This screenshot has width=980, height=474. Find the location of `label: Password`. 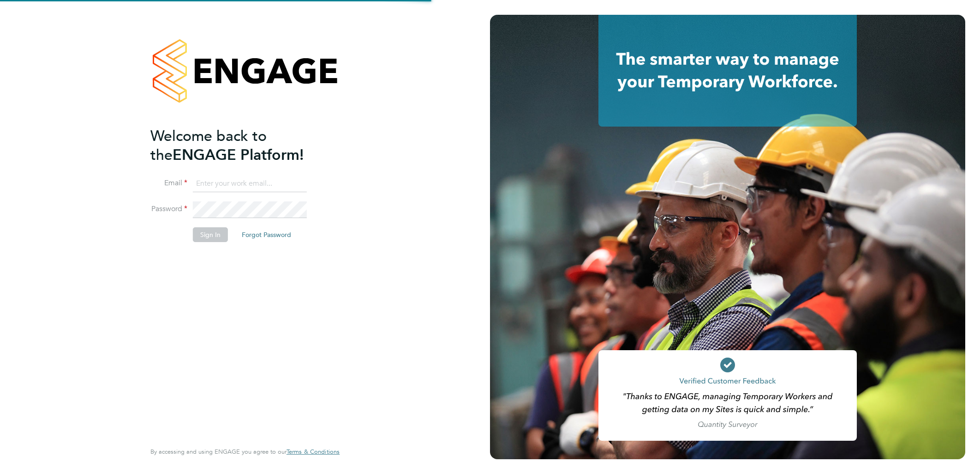

label: Password is located at coordinates (169, 209).